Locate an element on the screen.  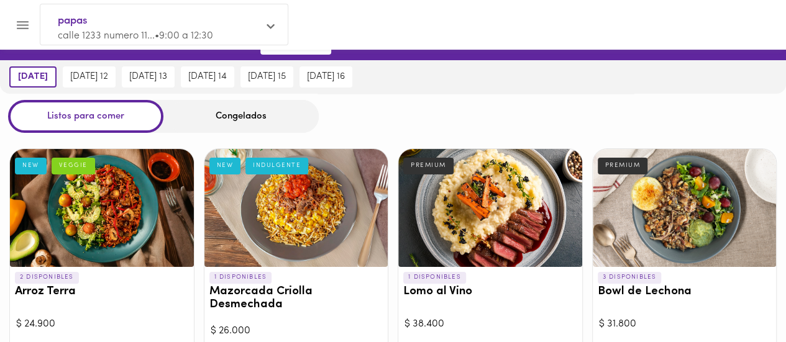
div: Listos para comer is located at coordinates (86, 116).